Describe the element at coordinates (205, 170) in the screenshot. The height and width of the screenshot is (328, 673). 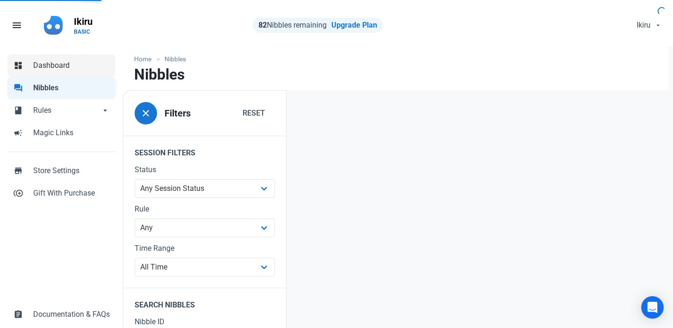
I see `label: Status` at that location.